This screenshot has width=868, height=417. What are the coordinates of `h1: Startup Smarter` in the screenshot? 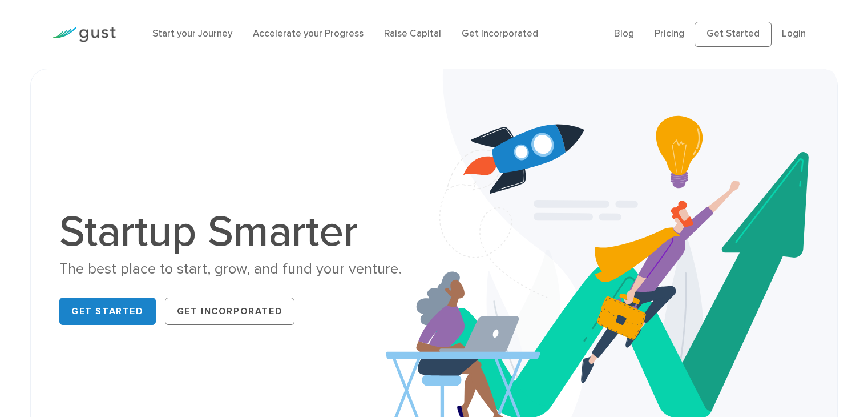 It's located at (242, 232).